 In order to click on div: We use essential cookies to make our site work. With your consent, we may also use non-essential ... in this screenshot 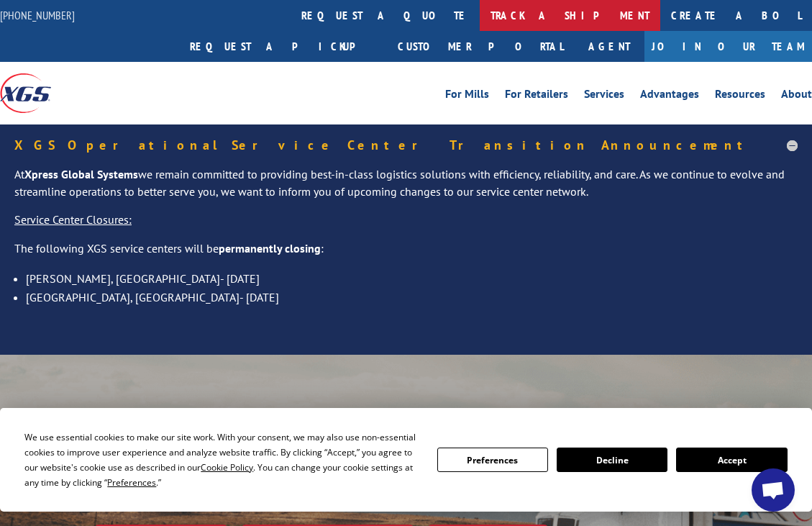, I will do `click(221, 460)`.